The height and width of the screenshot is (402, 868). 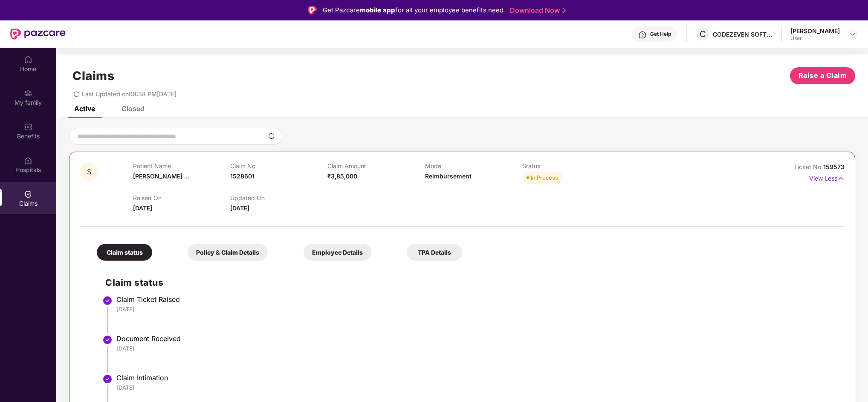 What do you see at coordinates (822, 75) in the screenshot?
I see `button: Raise a Claim` at bounding box center [822, 75].